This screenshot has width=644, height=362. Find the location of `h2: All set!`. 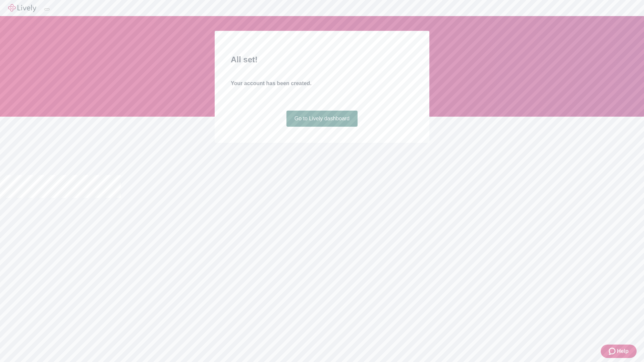

h2: All set! is located at coordinates (322, 60).